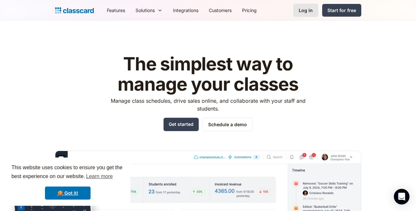 The width and height of the screenshot is (416, 211). I want to click on a: home, so click(74, 10).